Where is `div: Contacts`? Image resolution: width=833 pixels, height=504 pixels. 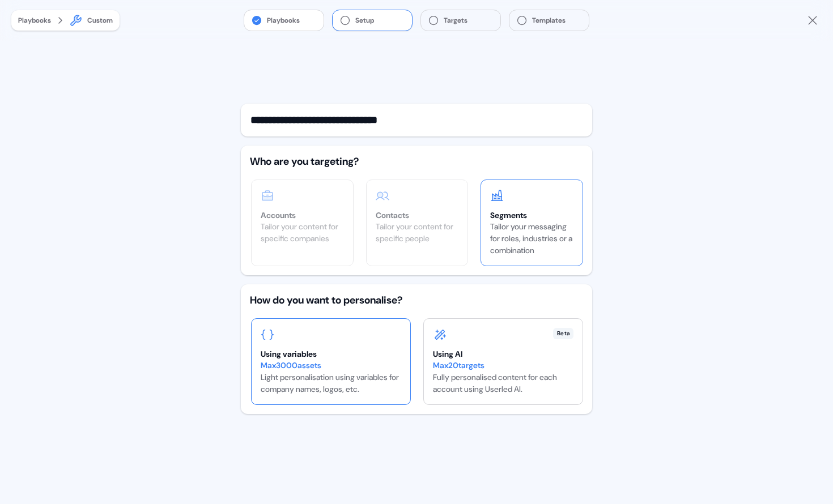
div: Contacts is located at coordinates (417, 215).